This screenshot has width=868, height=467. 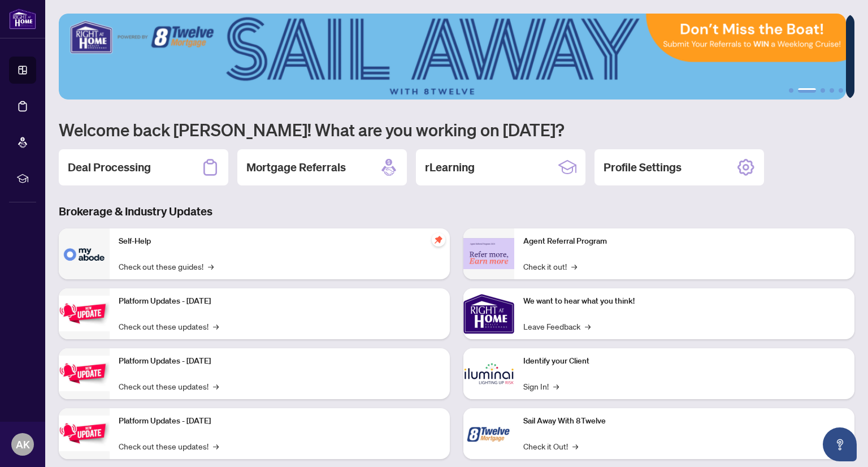 What do you see at coordinates (550, 446) in the screenshot?
I see `a: Check it Out!→` at bounding box center [550, 446].